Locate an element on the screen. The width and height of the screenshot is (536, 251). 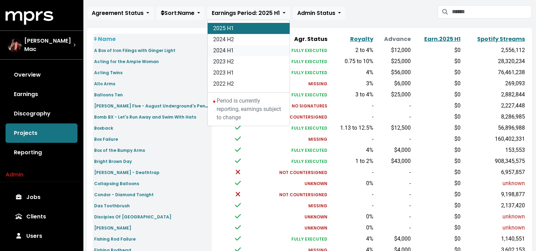
button: Agreement Status is located at coordinates (121, 13).